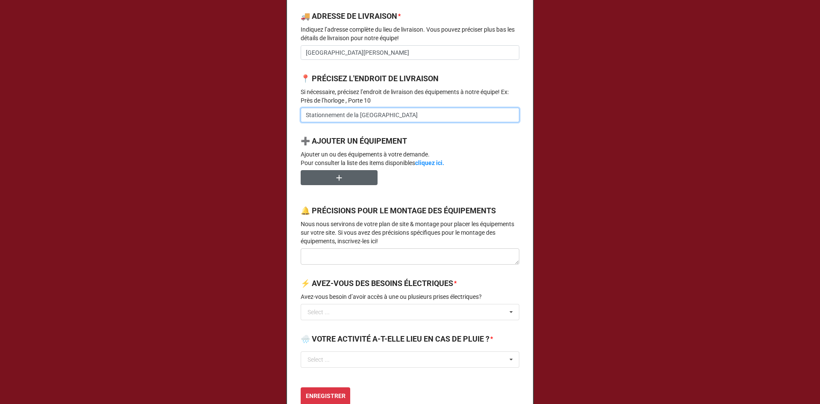 This screenshot has width=820, height=404. I want to click on label: 🔔 PRÉCISIONS POUR LE MONTAGE DES ÉQUIPEMENTS, so click(398, 211).